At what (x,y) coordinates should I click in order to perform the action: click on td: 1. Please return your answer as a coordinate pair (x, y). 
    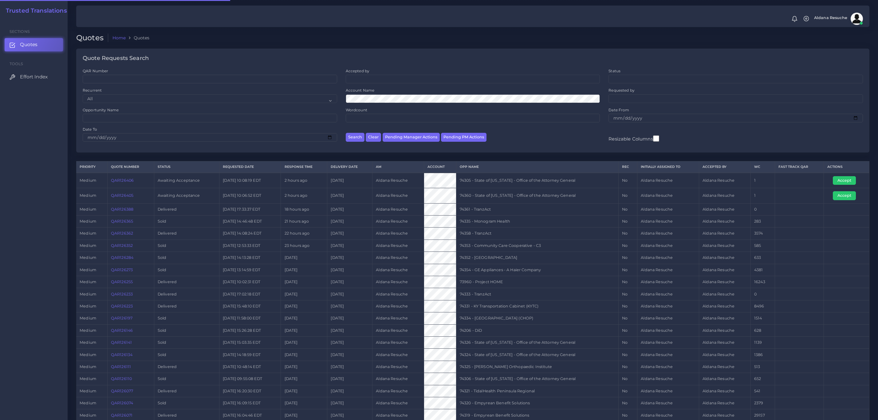
    Looking at the image, I should click on (763, 196).